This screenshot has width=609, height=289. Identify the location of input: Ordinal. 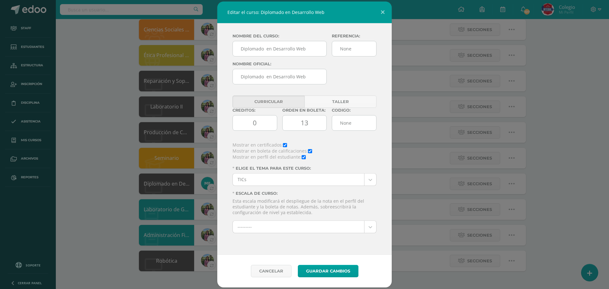
(304, 123).